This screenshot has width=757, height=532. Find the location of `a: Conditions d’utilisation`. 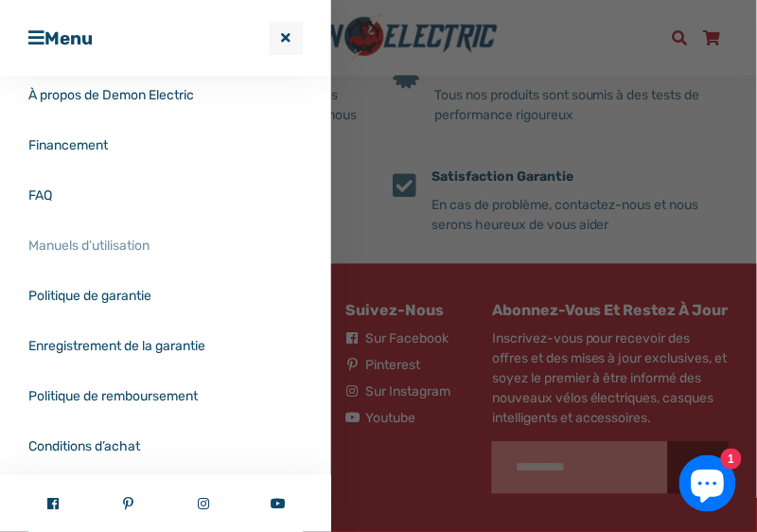

a: Conditions d’utilisation is located at coordinates (166, 496).